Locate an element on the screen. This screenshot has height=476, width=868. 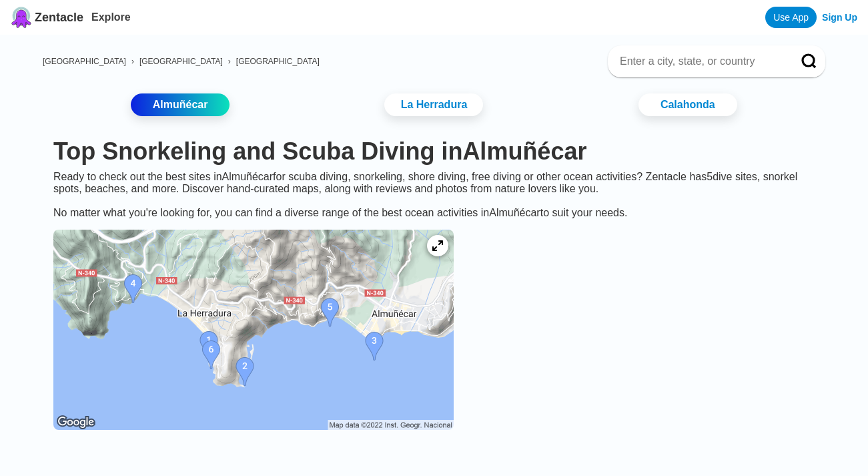
img: Almuñécar dive site map is located at coordinates (254, 330).